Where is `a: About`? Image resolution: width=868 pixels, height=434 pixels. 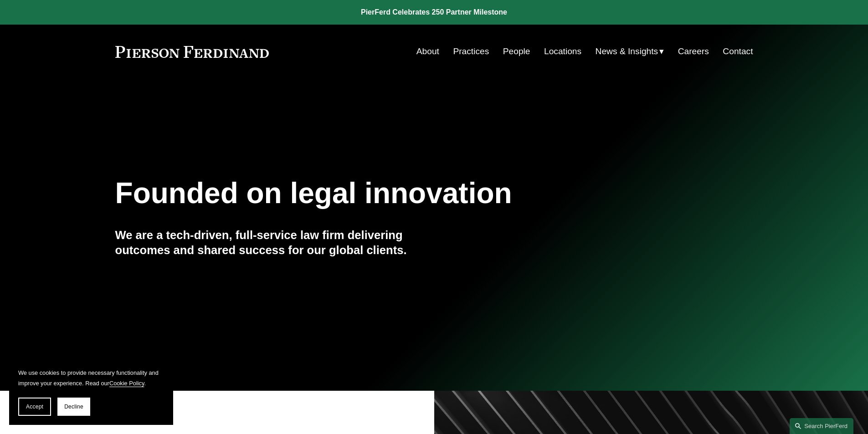
a: About is located at coordinates (428, 51).